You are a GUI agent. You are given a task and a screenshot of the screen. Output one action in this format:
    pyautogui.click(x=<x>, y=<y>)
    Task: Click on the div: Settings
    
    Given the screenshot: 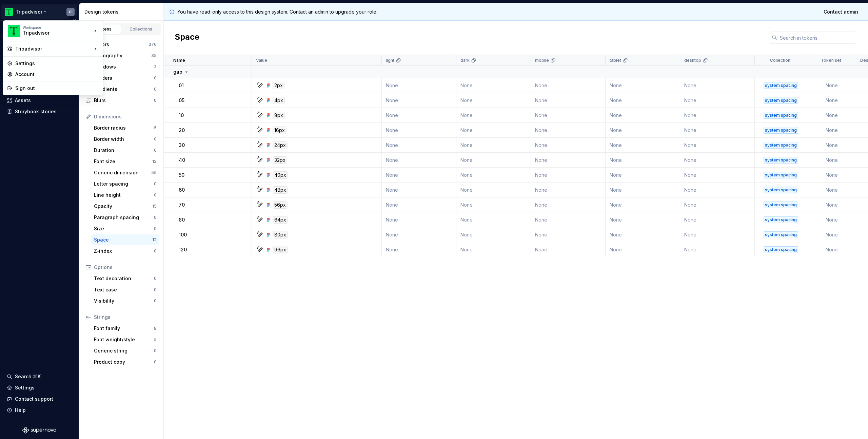 What is the action you would take?
    pyautogui.click(x=57, y=63)
    